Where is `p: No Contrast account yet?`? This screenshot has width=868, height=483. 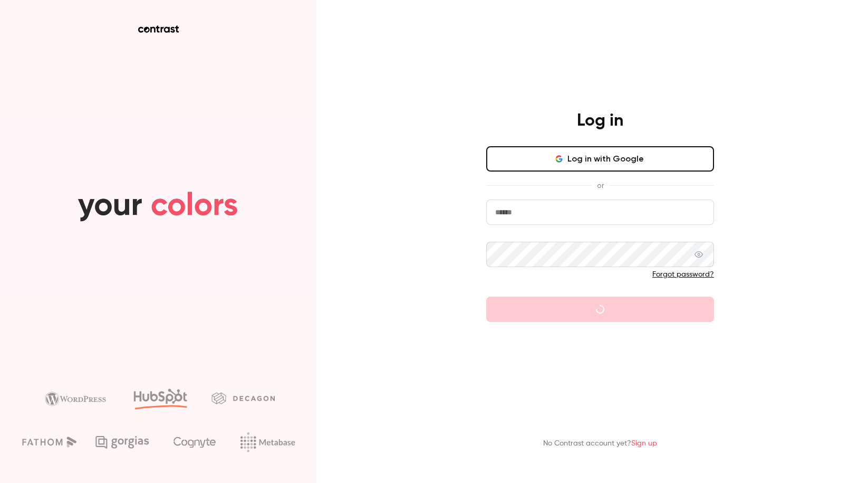
p: No Contrast account yet? is located at coordinates (600, 443).